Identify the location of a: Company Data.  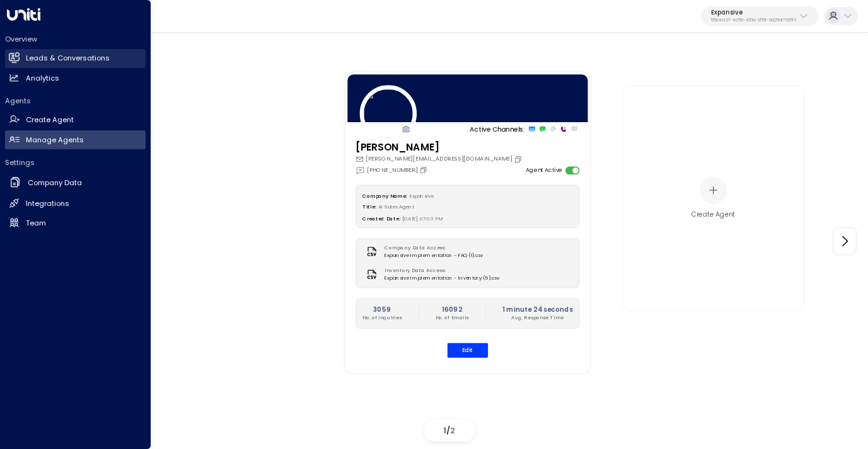
(75, 183).